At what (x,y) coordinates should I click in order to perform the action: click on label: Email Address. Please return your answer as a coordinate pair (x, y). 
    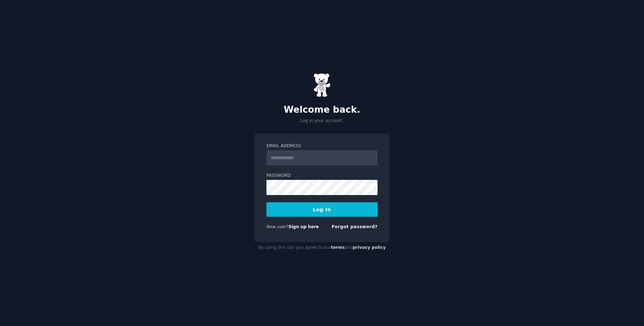
    Looking at the image, I should click on (322, 146).